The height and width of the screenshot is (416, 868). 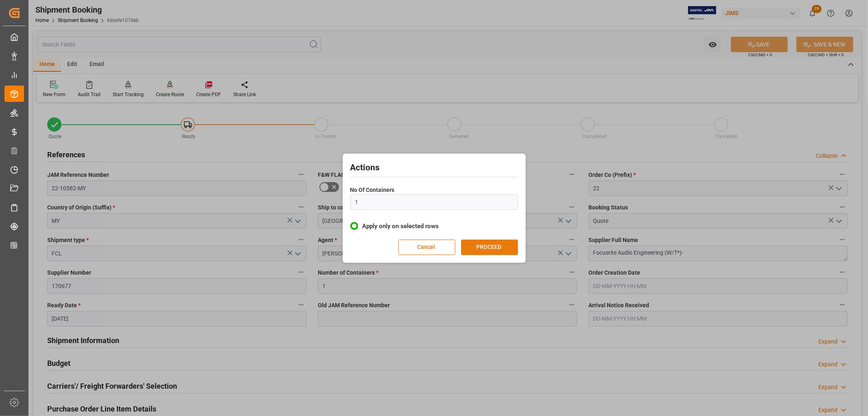 I want to click on span: No Of Containers, so click(x=372, y=190).